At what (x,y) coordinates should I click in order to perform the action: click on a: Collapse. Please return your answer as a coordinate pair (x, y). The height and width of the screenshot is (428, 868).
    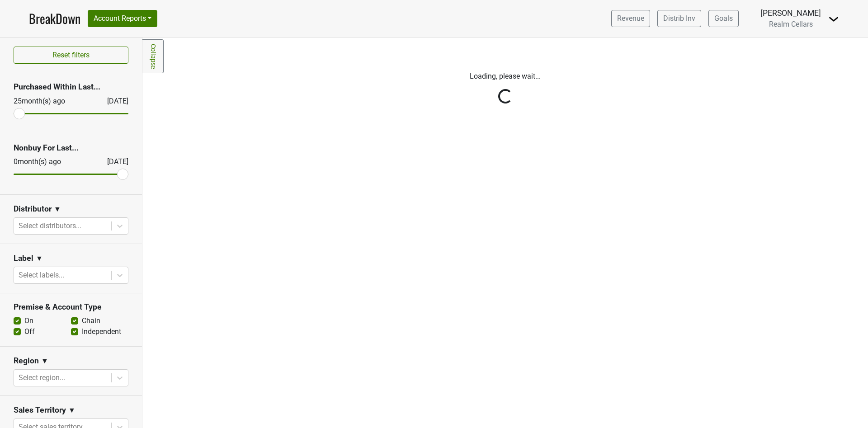
    Looking at the image, I should click on (153, 56).